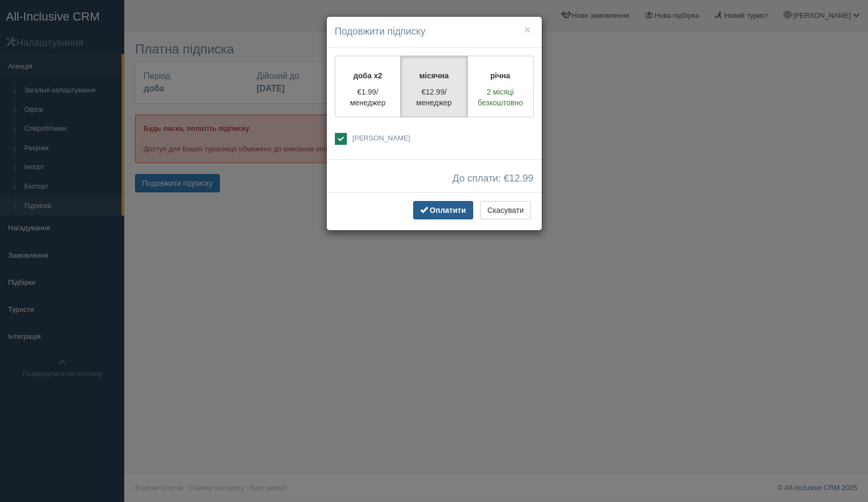  What do you see at coordinates (434, 32) in the screenshot?
I see `h4: Подовжити підписку` at bounding box center [434, 32].